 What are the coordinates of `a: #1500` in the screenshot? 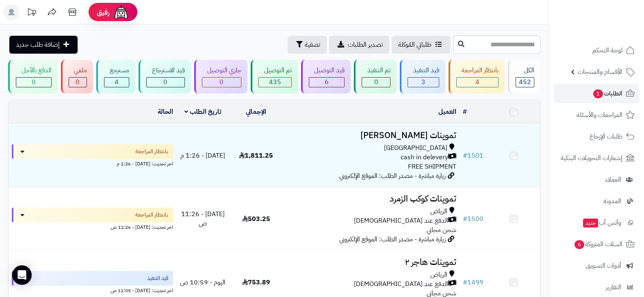 It's located at (473, 219).